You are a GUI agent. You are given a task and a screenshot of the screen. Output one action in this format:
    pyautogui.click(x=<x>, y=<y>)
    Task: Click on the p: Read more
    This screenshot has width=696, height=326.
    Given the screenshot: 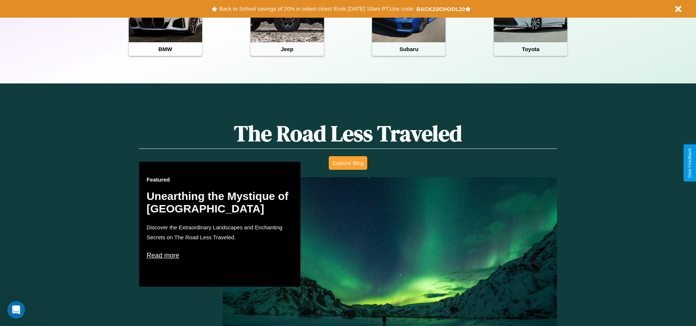 What is the action you would take?
    pyautogui.click(x=220, y=255)
    